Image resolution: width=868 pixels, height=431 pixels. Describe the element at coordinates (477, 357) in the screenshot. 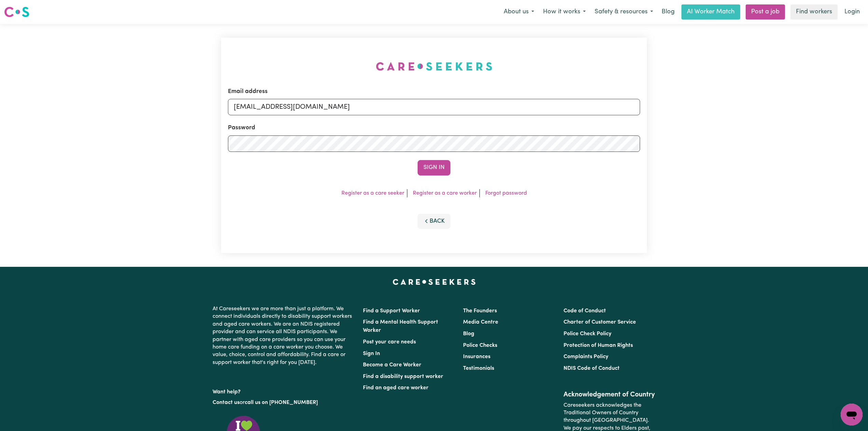

I see `a: Insurances` at that location.